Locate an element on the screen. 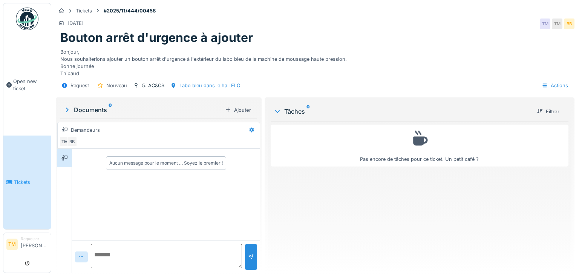 Image resolution: width=579 pixels, height=276 pixels. div: Labo bleu dans le hall ELO is located at coordinates (210, 85).